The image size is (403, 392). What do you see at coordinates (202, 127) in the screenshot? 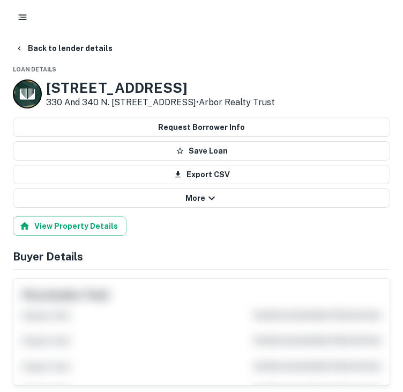
I see `button: Request Borrower Info` at bounding box center [202, 127].